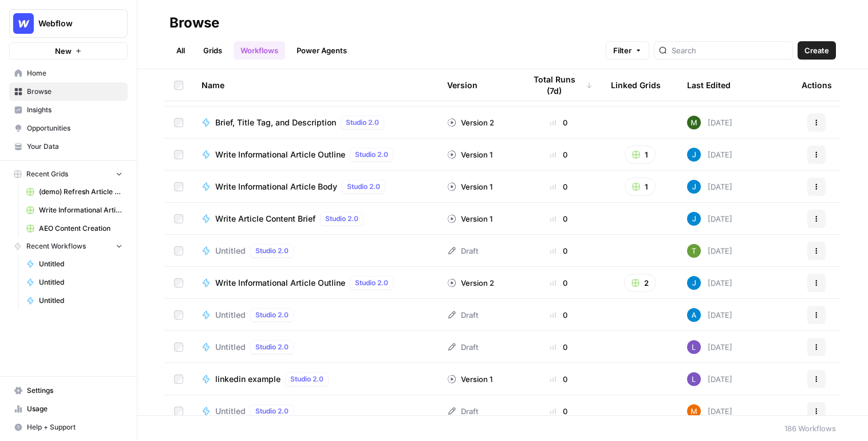 This screenshot has height=441, width=868. I want to click on a: Write Informational Article BodyStudio 2.0, so click(315, 187).